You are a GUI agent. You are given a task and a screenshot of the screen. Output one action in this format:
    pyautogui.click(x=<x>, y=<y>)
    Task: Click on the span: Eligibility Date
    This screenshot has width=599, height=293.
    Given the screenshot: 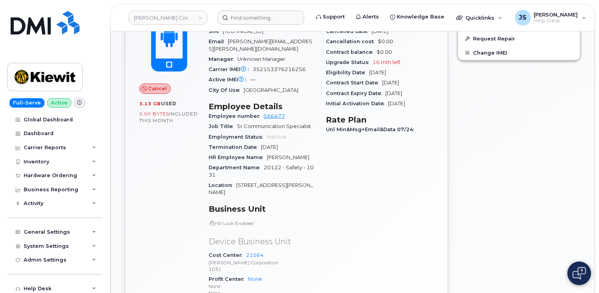 What is the action you would take?
    pyautogui.click(x=347, y=72)
    